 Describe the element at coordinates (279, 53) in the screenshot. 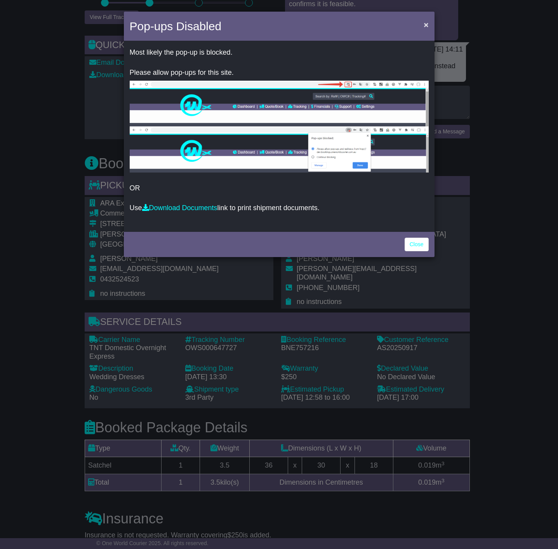

I see `p: Most likely the pop-up is blocked.` at that location.